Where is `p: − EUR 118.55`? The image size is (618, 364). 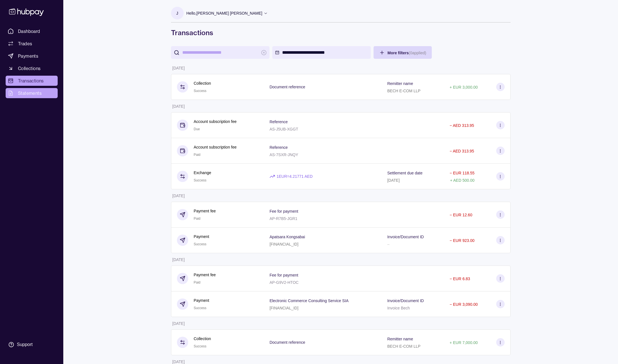
p: − EUR 118.55 is located at coordinates (462, 173).